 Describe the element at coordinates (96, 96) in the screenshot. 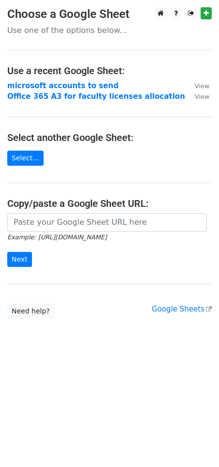

I see `strong: Office 365 A3 for faculty licenses allocation` at that location.